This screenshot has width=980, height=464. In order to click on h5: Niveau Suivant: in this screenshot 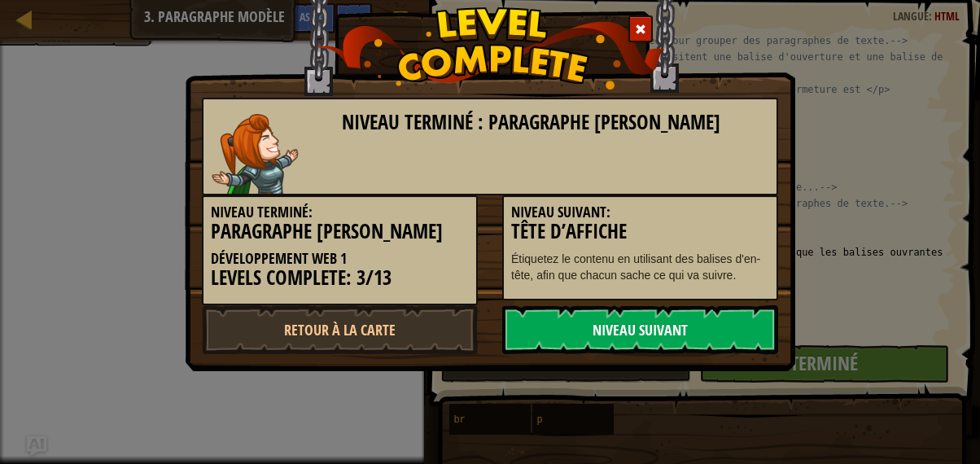, I will do `click(640, 212)`.